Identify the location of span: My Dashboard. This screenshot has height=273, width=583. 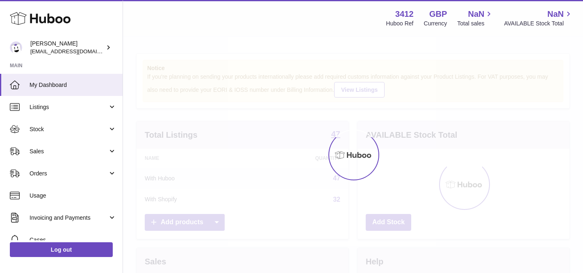
(73, 85).